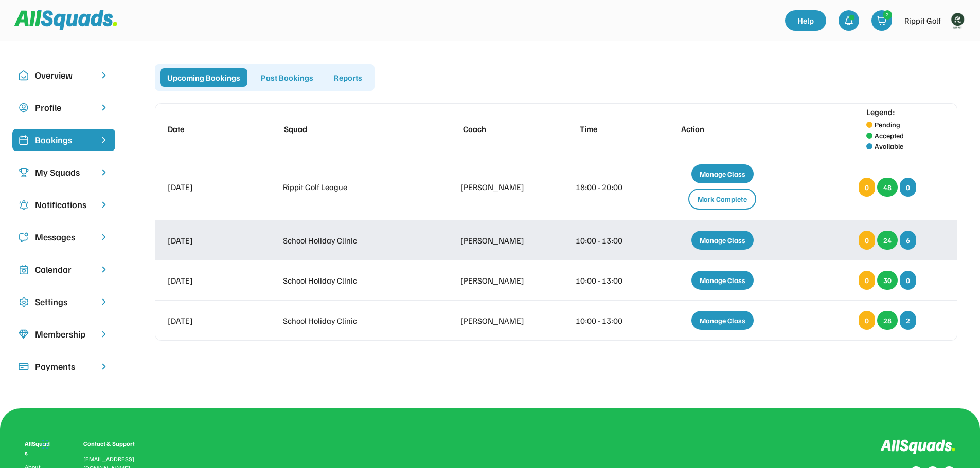 Image resolution: width=980 pixels, height=468 pixels. Describe the element at coordinates (104, 140) in the screenshot. I see `img: chevron-right%20copy%203.svg` at that location.